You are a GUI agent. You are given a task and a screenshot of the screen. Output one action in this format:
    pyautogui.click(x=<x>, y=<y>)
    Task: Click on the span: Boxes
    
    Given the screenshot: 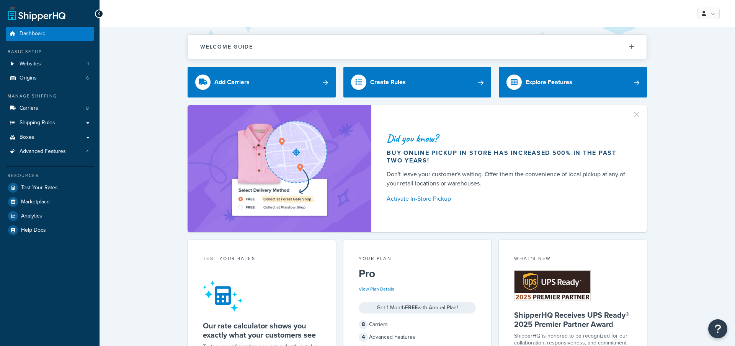 What is the action you would take?
    pyautogui.click(x=27, y=137)
    